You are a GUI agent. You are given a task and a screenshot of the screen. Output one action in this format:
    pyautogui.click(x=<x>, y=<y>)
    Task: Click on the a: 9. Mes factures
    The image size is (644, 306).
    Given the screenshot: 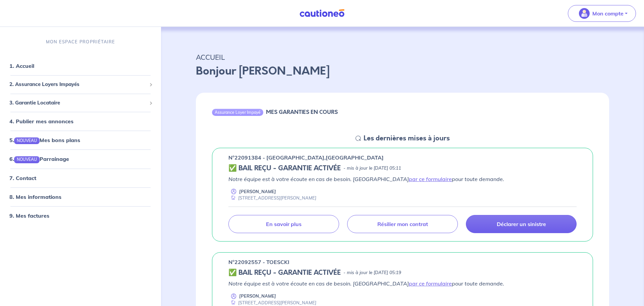 What is the action you would take?
    pyautogui.click(x=29, y=215)
    